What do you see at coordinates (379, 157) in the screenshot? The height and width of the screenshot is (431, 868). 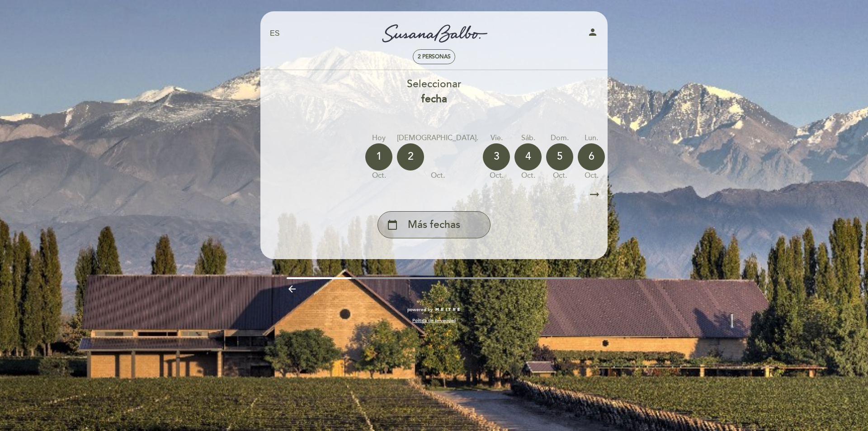 I see `div: 1` at bounding box center [379, 157].